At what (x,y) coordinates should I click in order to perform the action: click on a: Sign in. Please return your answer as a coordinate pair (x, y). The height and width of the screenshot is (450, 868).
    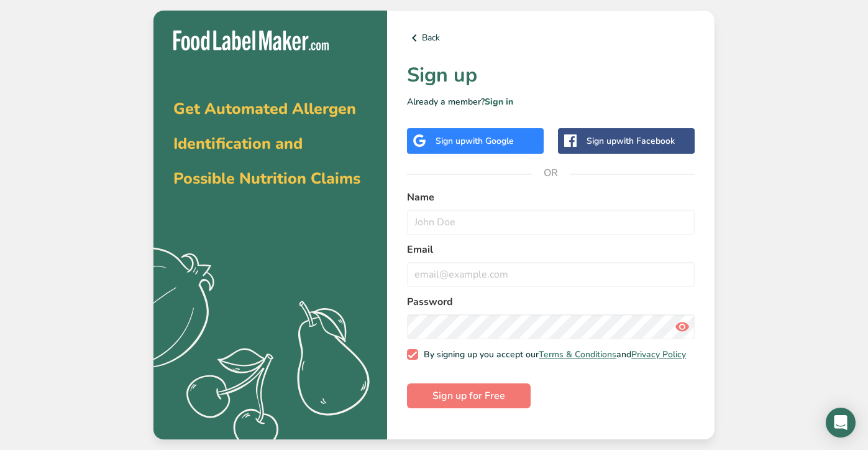
    Looking at the image, I should click on (499, 102).